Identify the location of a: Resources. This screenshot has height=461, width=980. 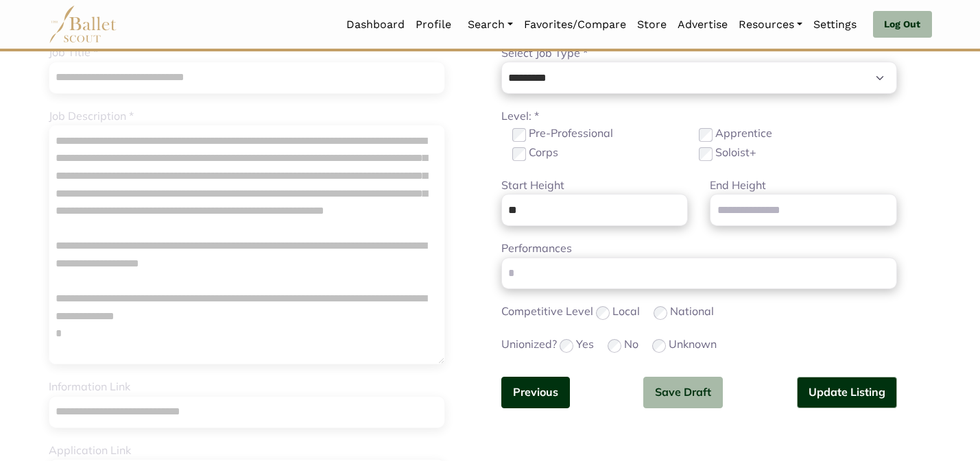
(770, 25).